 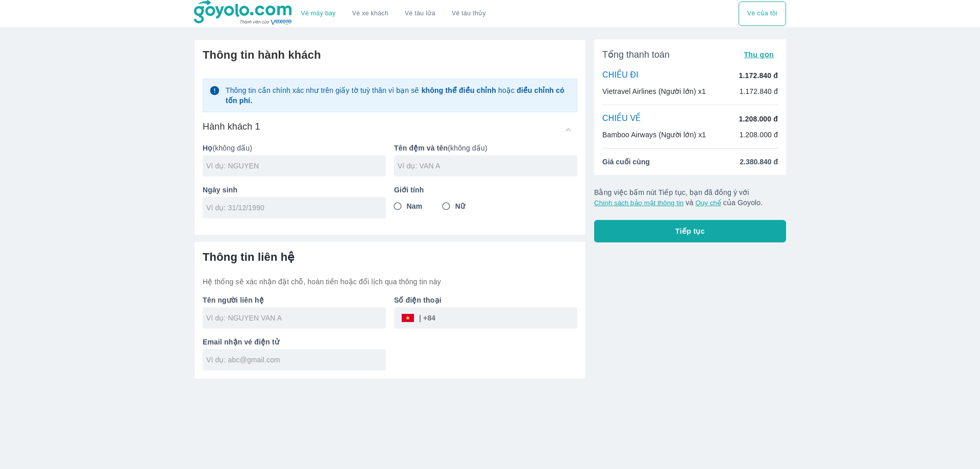 What do you see at coordinates (231, 126) in the screenshot?
I see `h6: Hành khách 1` at bounding box center [231, 126].